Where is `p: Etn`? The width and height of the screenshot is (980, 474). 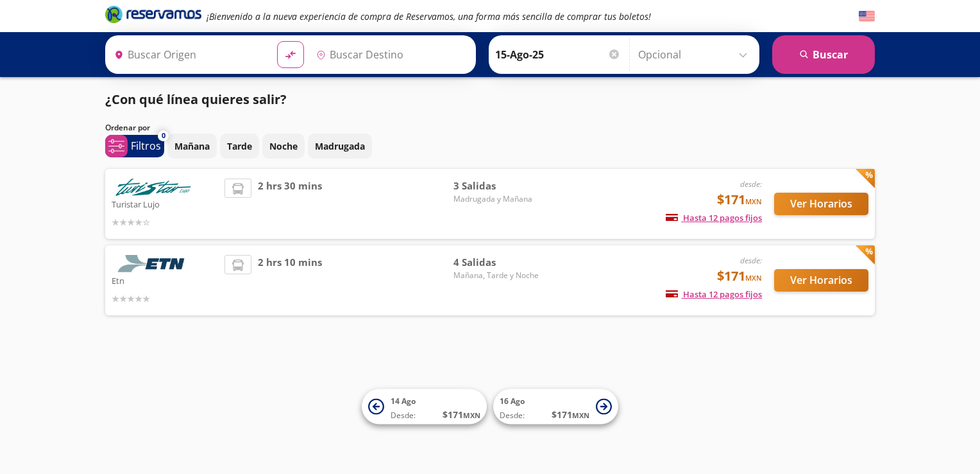
p: Etn is located at coordinates (165, 280).